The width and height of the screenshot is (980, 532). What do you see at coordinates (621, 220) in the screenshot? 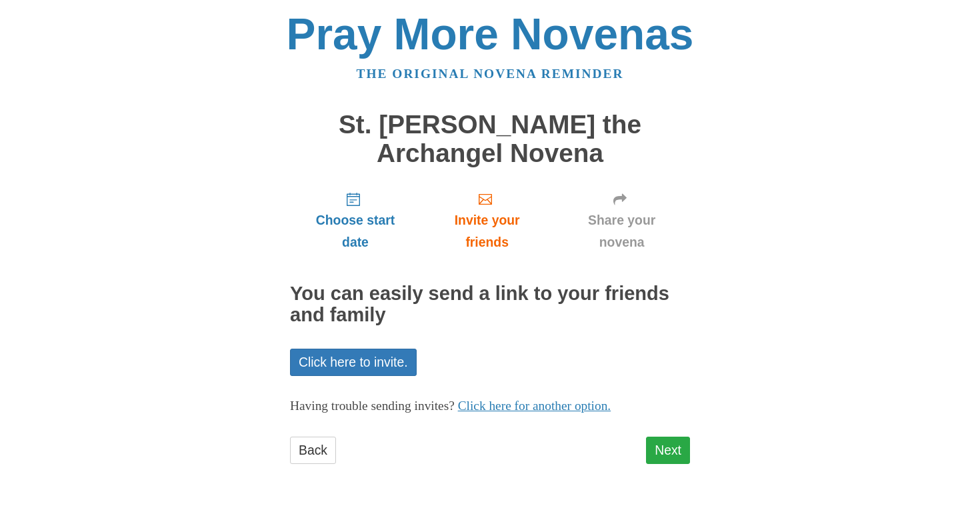
I see `a: Share your novena` at bounding box center [621, 220].